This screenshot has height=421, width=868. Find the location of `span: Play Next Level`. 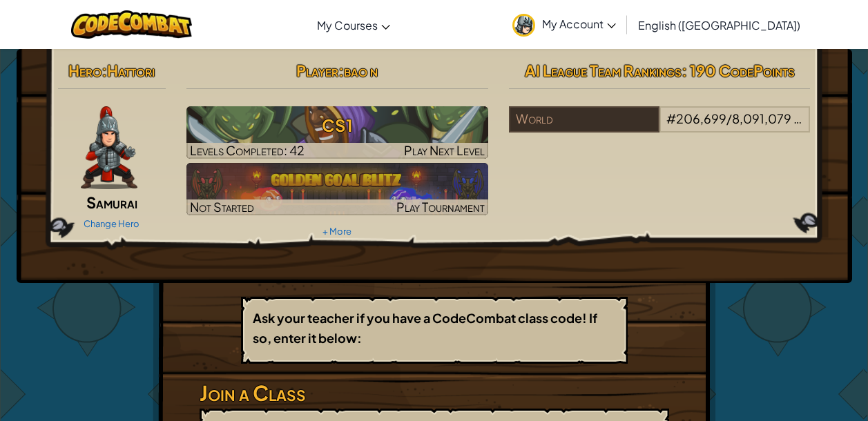

span: Play Next Level is located at coordinates (444, 150).